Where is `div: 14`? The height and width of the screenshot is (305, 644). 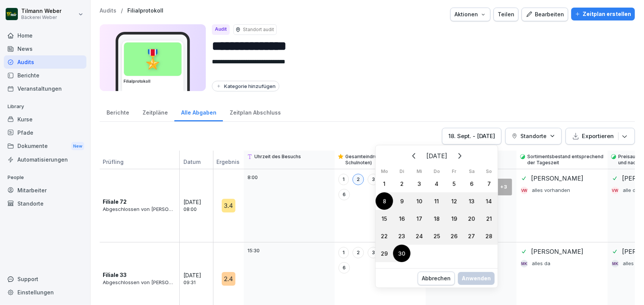
div: 14 is located at coordinates (489, 201).